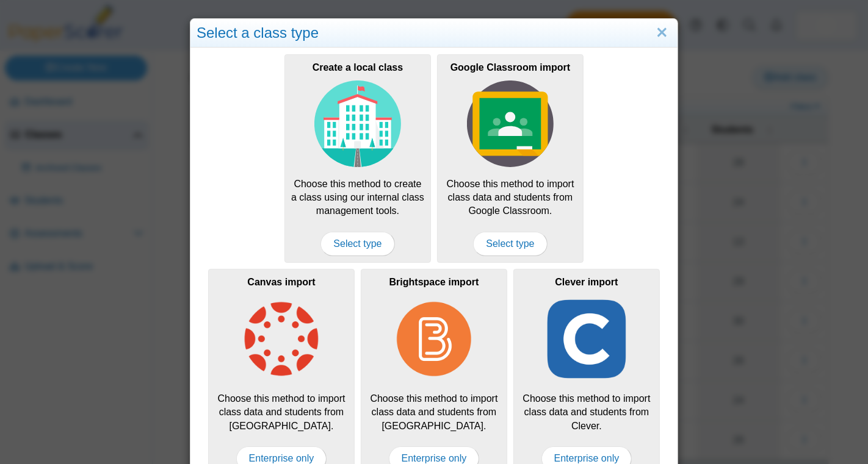 The image size is (868, 464). I want to click on img: class-type-canvas.png, so click(281, 339).